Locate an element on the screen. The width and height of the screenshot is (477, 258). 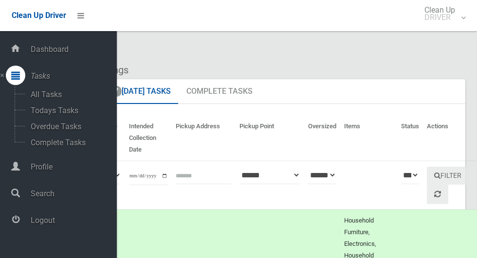
span: Todays Tasks is located at coordinates (68, 110).